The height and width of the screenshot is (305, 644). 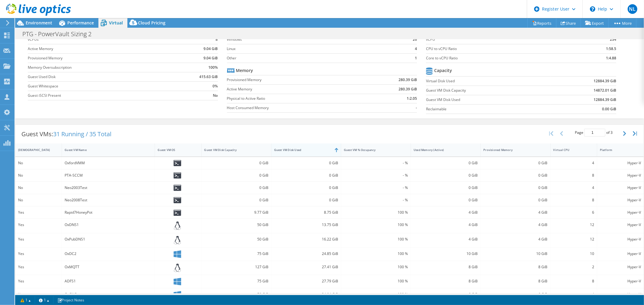 What do you see at coordinates (446, 295) in the screenshot?
I see `div: 6 GiB` at bounding box center [446, 295].